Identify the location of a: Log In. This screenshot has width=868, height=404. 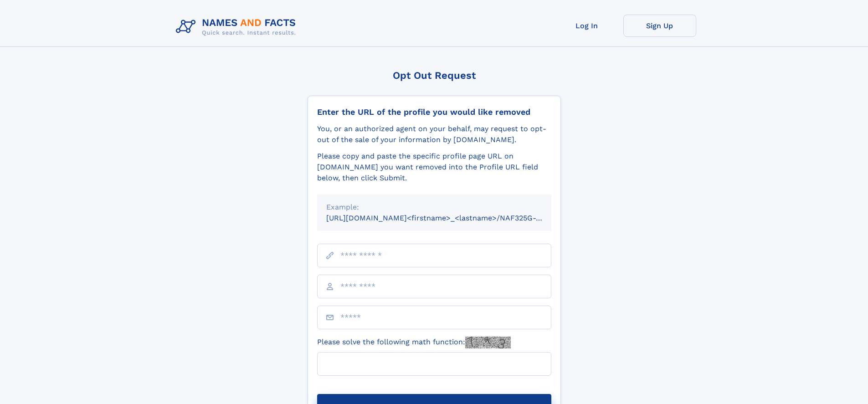
(587, 25).